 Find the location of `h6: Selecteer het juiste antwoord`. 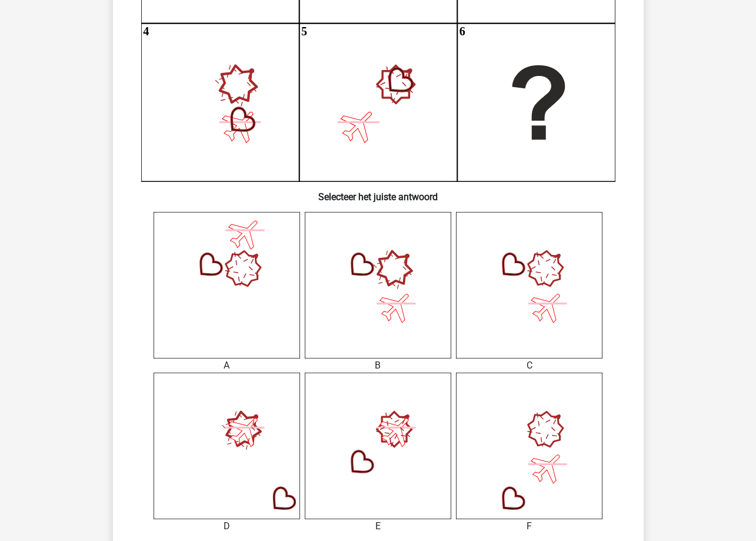

h6: Selecteer het juiste antwoord is located at coordinates (378, 192).